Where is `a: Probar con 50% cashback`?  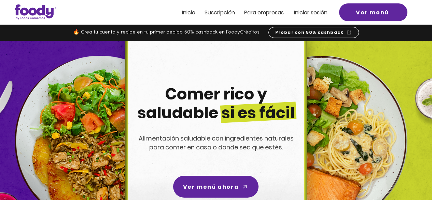
a: Probar con 50% cashback is located at coordinates (313, 32).